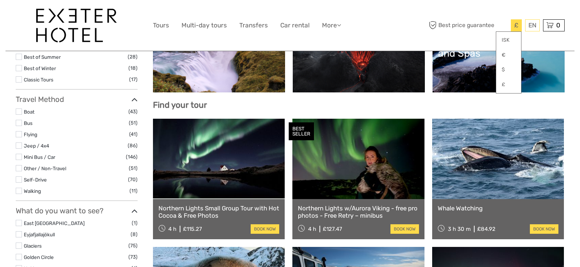  What do you see at coordinates (468, 25) in the screenshot?
I see `span: Best price guarantee` at bounding box center [468, 25].